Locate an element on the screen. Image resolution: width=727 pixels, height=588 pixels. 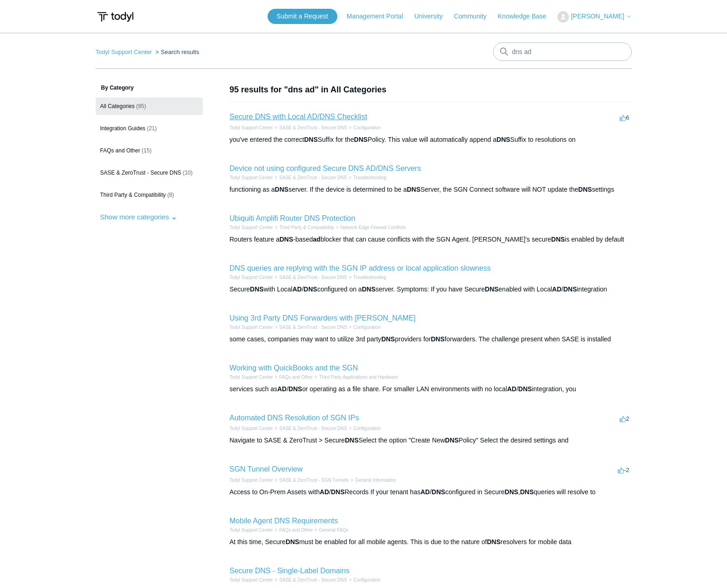
span: (10) is located at coordinates (187, 173).